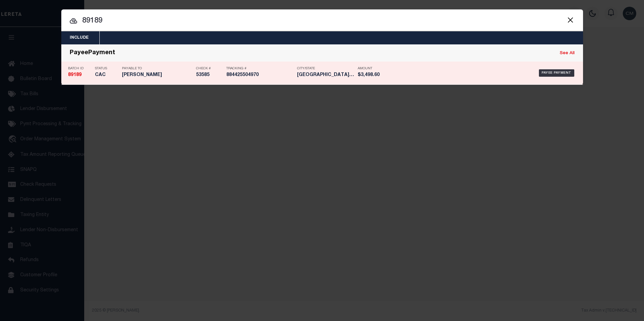 This screenshot has height=321, width=644. Describe the element at coordinates (260, 75) in the screenshot. I see `h5: 884425504970` at that location.